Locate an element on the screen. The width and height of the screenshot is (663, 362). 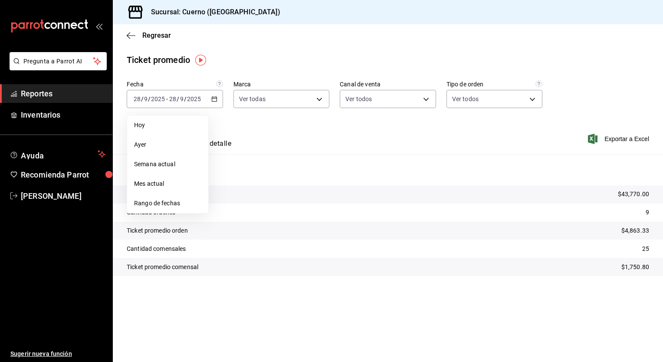
button: Tooltip marker is located at coordinates (200, 60).